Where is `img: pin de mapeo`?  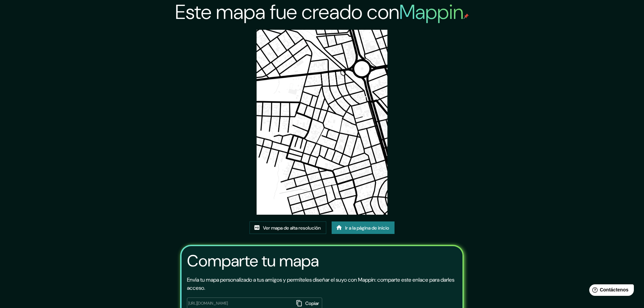
img: pin de mapeo is located at coordinates (466, 16).